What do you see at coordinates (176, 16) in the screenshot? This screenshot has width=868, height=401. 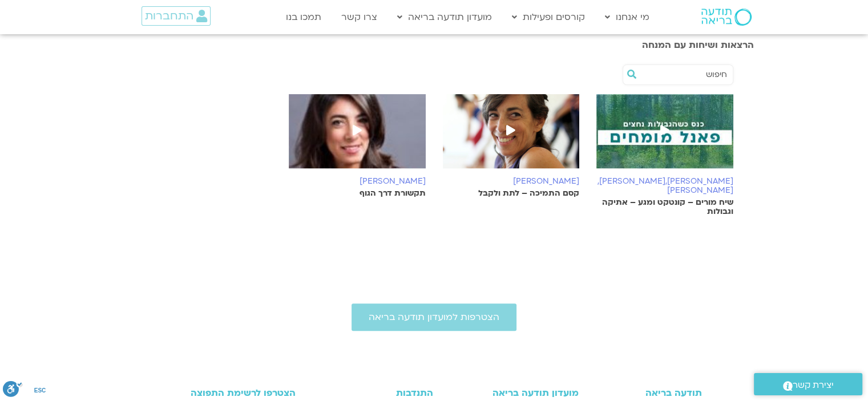 I see `a: התחברות` at bounding box center [176, 16].